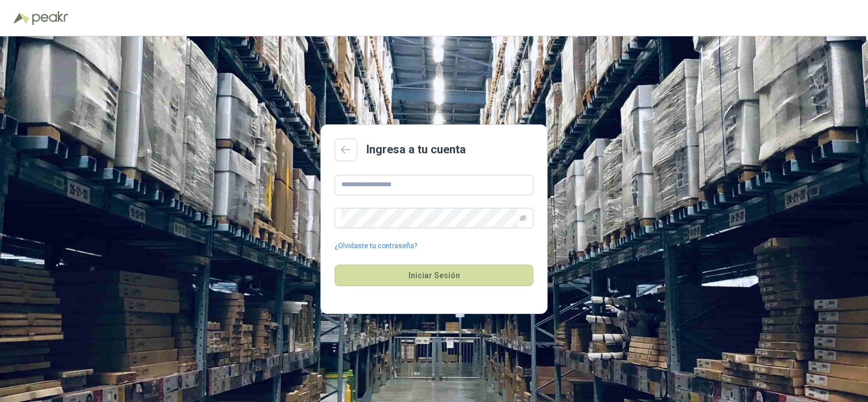 The height and width of the screenshot is (402, 868). What do you see at coordinates (416, 149) in the screenshot?
I see `h2: Ingresa a tu cuenta` at bounding box center [416, 149].